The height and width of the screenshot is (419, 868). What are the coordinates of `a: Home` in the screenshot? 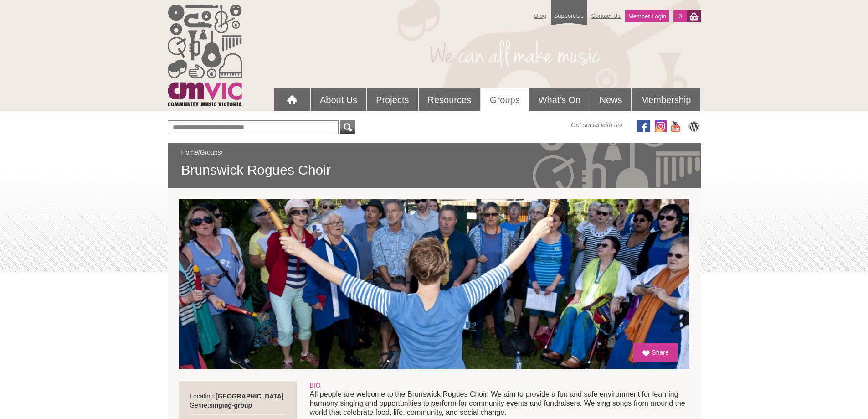 It's located at (189, 152).